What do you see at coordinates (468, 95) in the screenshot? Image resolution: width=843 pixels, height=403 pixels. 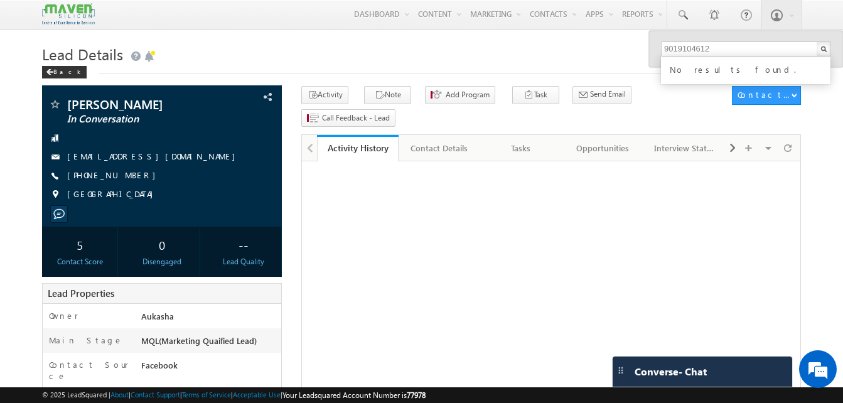 I see `span: Add Program` at bounding box center [468, 95].